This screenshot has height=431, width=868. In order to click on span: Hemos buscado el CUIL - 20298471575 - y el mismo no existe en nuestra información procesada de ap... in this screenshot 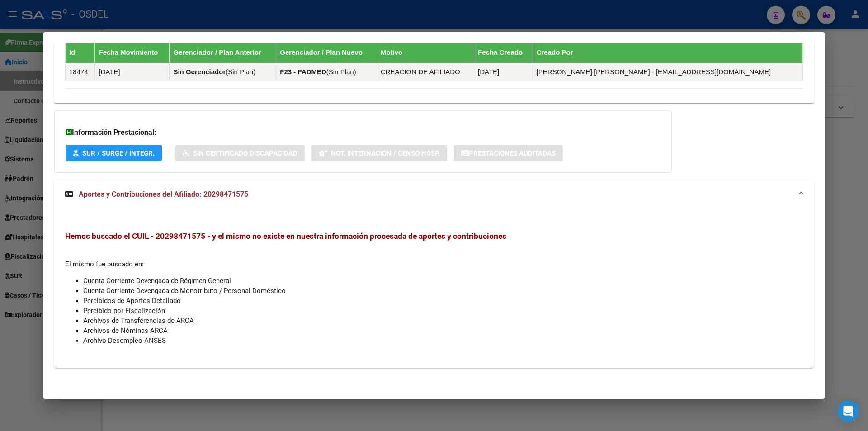, I will do `click(285, 237)`.